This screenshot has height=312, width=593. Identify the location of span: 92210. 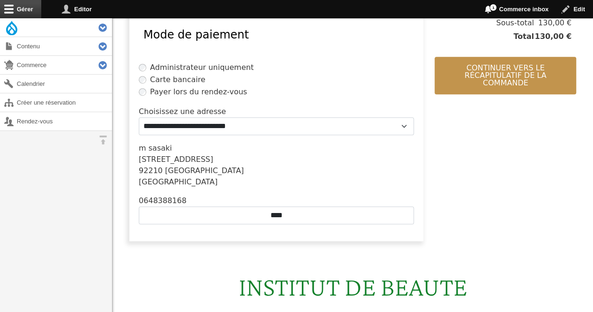
(150, 170).